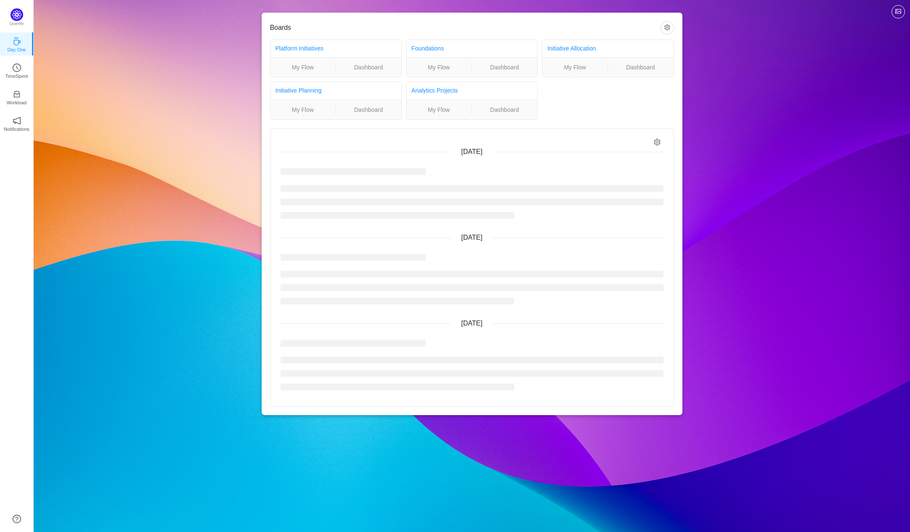 The height and width of the screenshot is (532, 910). What do you see at coordinates (299, 90) in the screenshot?
I see `a: Initiative Planning` at bounding box center [299, 90].